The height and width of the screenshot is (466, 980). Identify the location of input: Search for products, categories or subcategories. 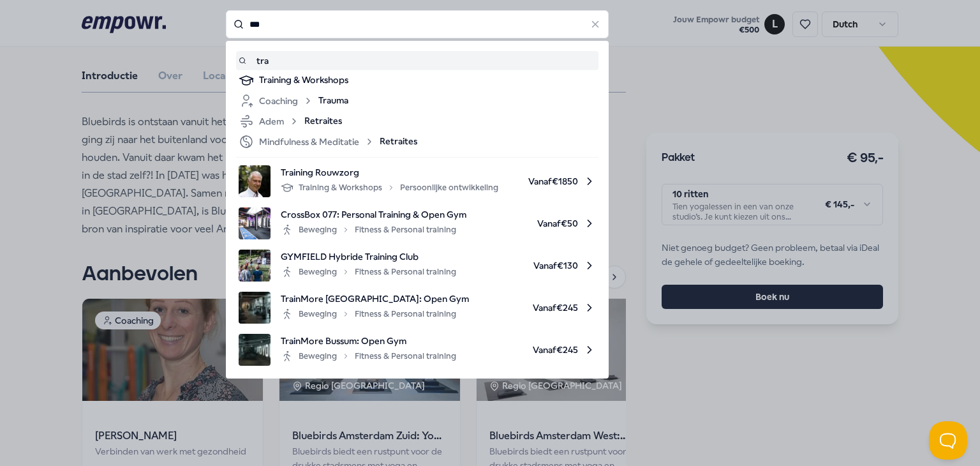
(417, 24).